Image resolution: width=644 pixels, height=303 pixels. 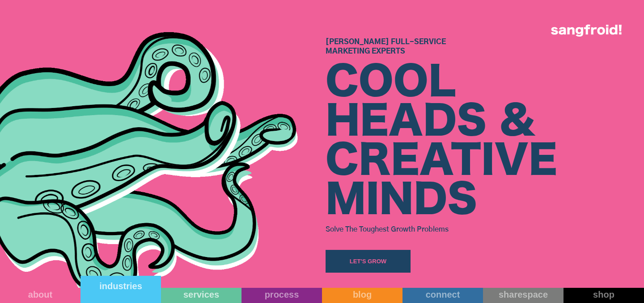 I want to click on div: sharespace, so click(x=523, y=295).